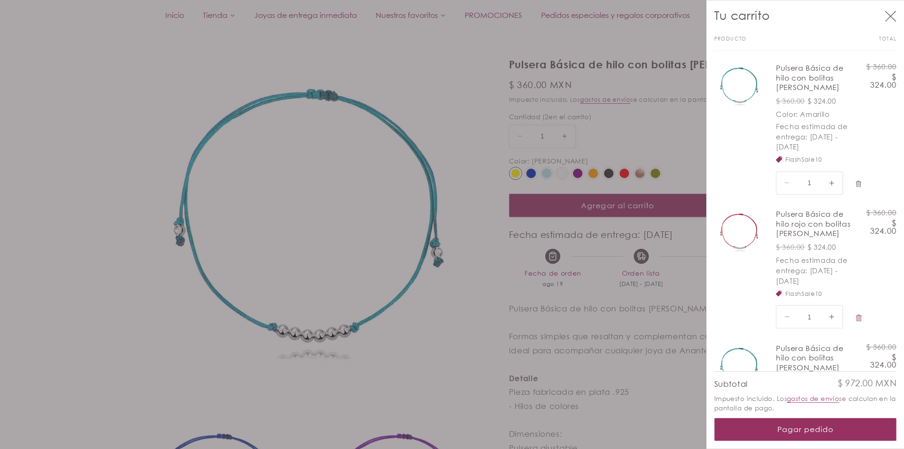 This screenshot has height=449, width=904. I want to click on th: Total, so click(851, 43).